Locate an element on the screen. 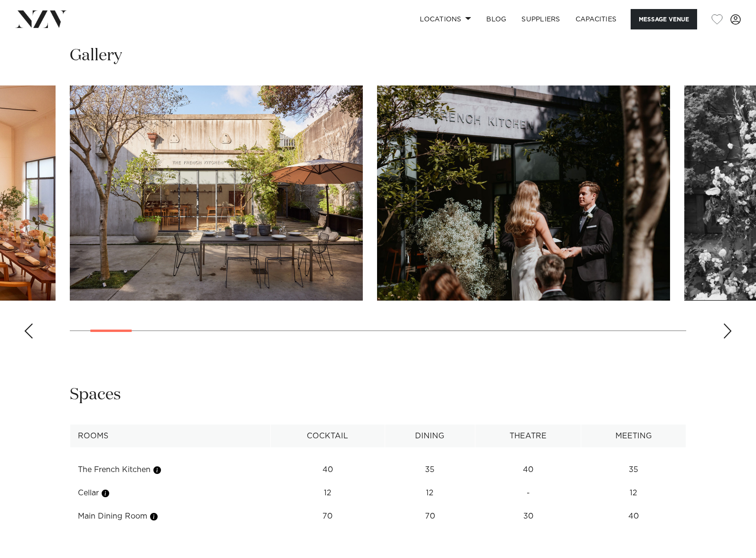  th: Theatre is located at coordinates (528, 436).